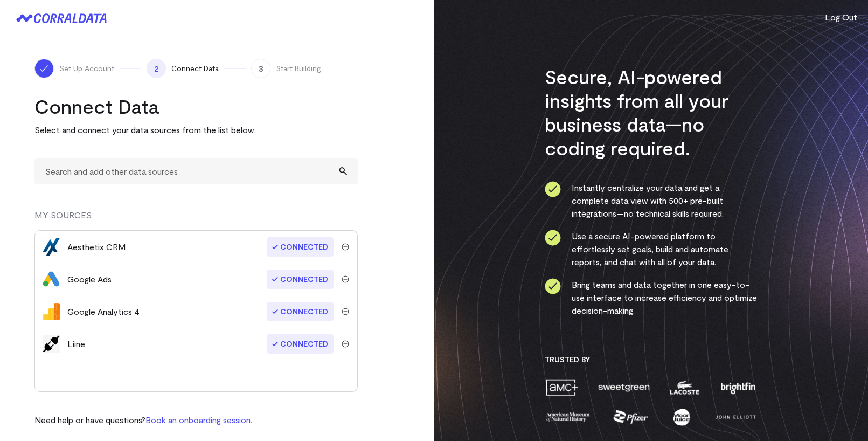  I want to click on h3: Trusted By, so click(651, 359).